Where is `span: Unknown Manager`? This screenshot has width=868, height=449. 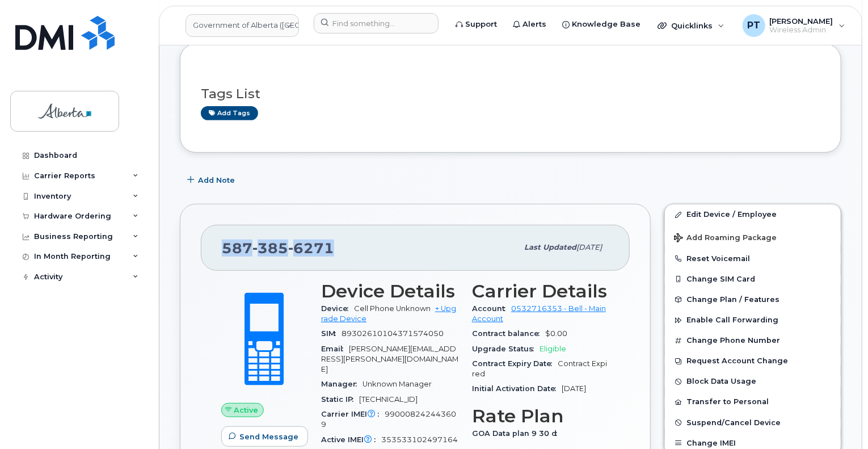
span: Unknown Manager is located at coordinates (397, 384).